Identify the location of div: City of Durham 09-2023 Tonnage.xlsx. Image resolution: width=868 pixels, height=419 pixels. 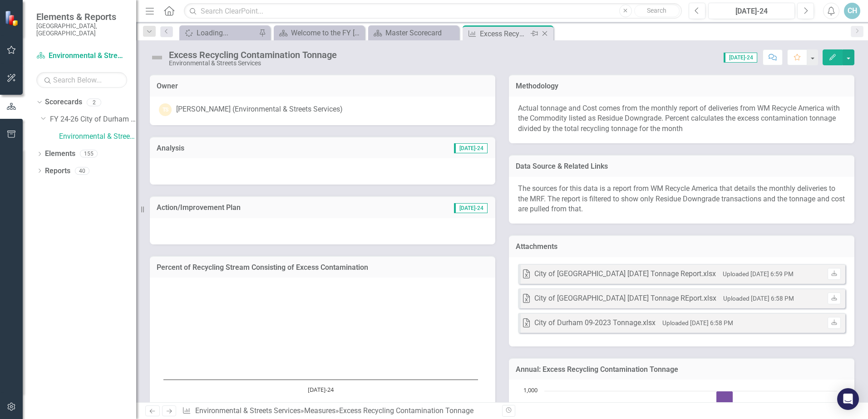
(594, 323).